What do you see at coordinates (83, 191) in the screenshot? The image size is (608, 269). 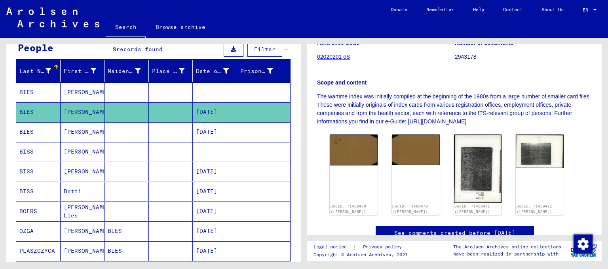 I see `mat-cell: Betti` at bounding box center [83, 191].